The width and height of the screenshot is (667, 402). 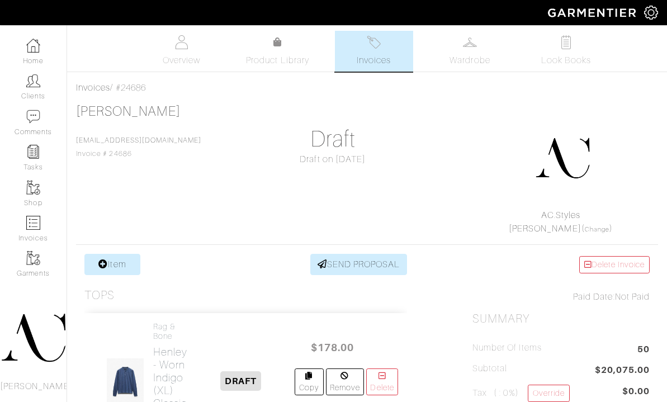 I want to click on img: garmentier-logo-header-white-b43fb05a5012e4ada735d5af1a66efaba907eab6374d6393d1fbf88cb4ef424d.png, so click(x=593, y=12).